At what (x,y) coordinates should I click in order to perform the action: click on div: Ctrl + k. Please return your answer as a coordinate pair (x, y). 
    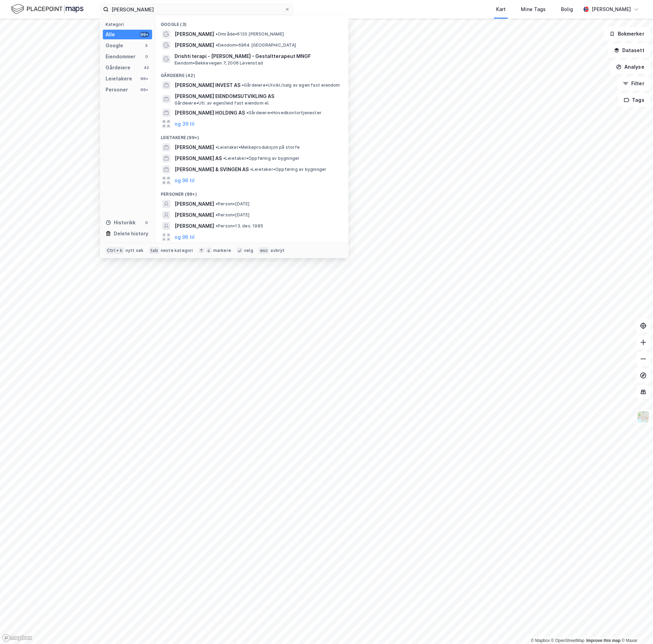
    Looking at the image, I should click on (115, 250).